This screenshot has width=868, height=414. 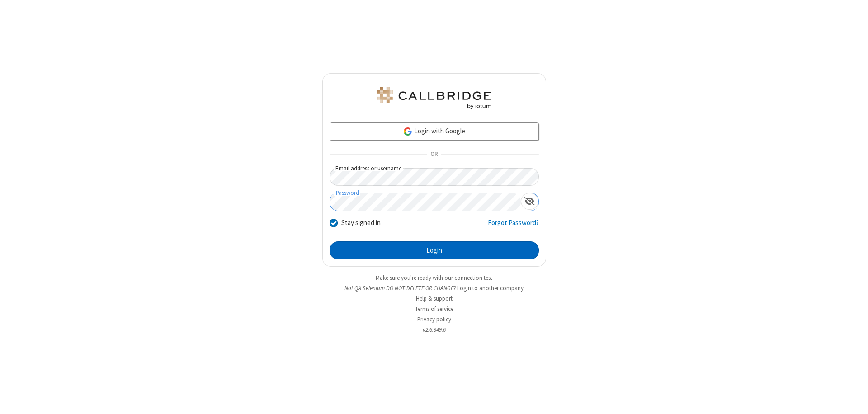 What do you see at coordinates (361, 223) in the screenshot?
I see `label: Stay signed in` at bounding box center [361, 223].